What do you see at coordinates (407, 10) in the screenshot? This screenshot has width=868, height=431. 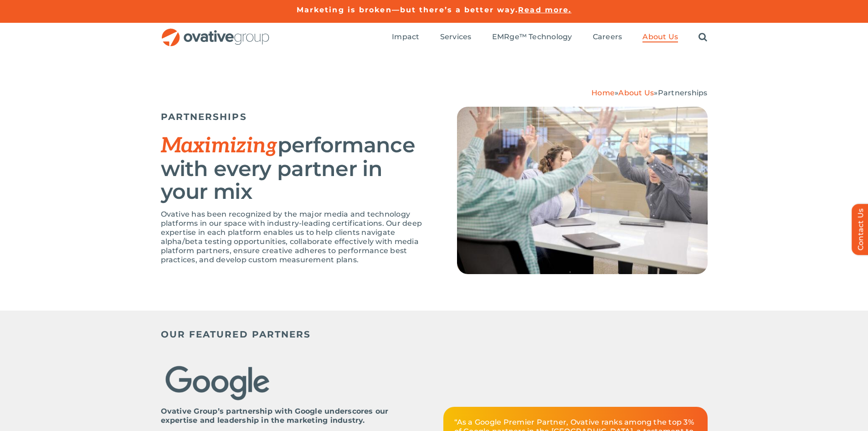 I see `a: Marketing is broken—but there’s a better way.` at bounding box center [407, 10].